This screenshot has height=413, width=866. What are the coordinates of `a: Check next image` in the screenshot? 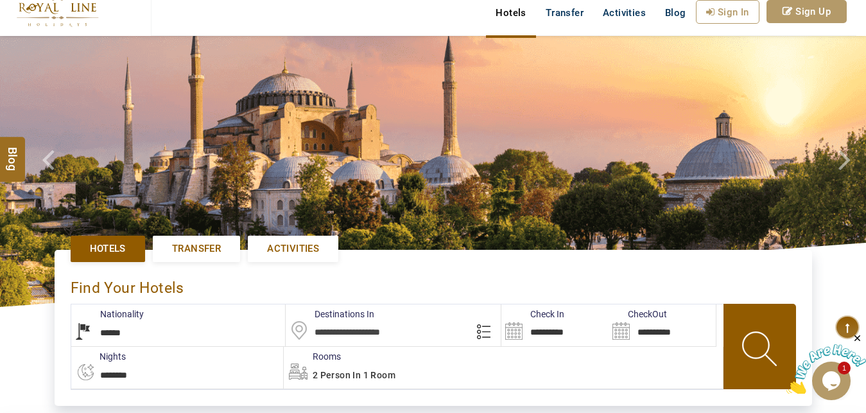 It's located at (844, 171).